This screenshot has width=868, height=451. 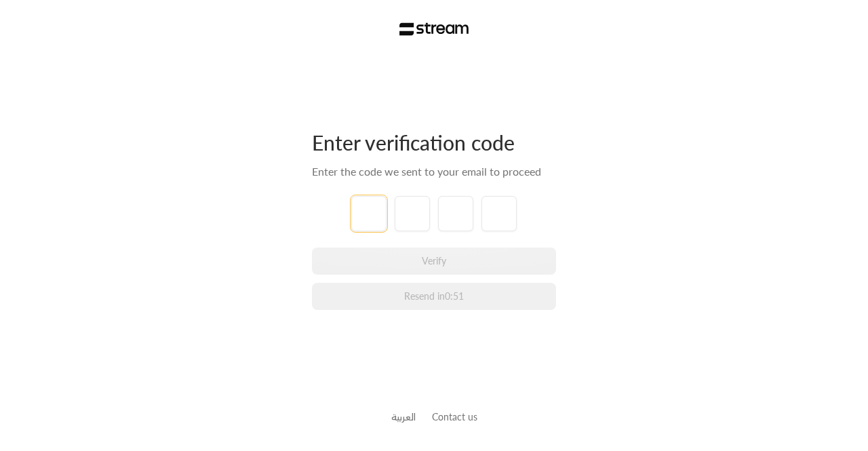 What do you see at coordinates (434, 142) in the screenshot?
I see `div: Enter verification code` at bounding box center [434, 142].